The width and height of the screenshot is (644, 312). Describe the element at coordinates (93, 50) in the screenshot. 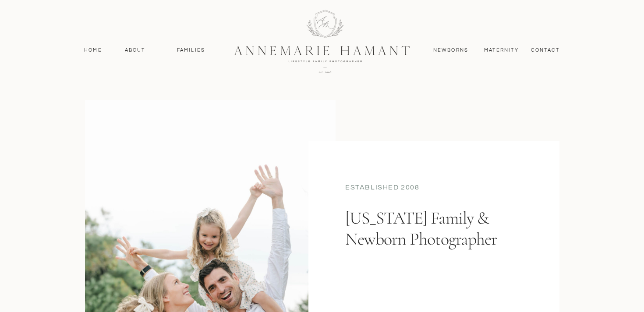

I see `a: Home` at that location.